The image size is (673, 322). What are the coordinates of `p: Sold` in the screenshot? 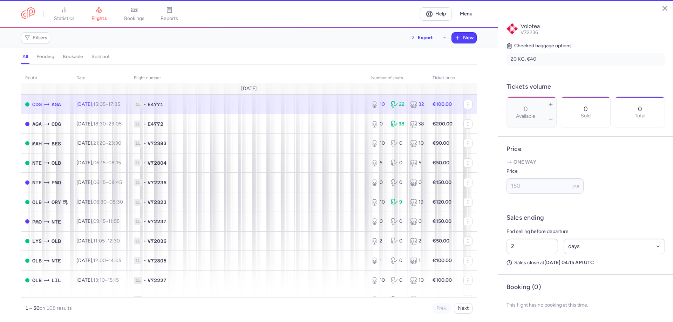 It's located at (586, 116).